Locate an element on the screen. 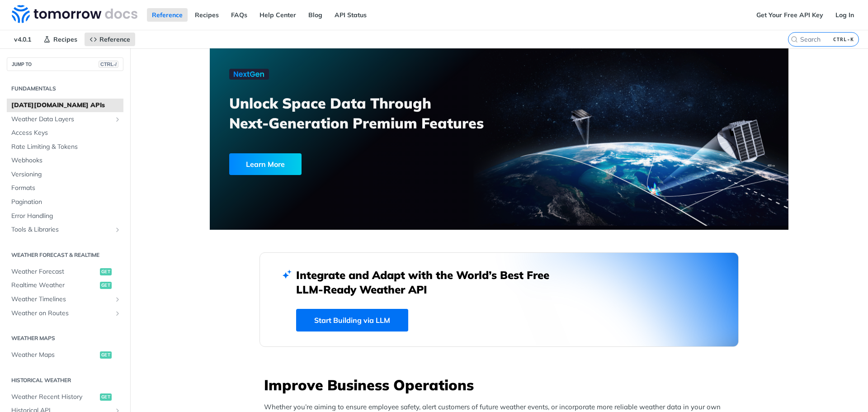 This screenshot has height=412, width=868. span: Realtime Weather is located at coordinates (54, 285).